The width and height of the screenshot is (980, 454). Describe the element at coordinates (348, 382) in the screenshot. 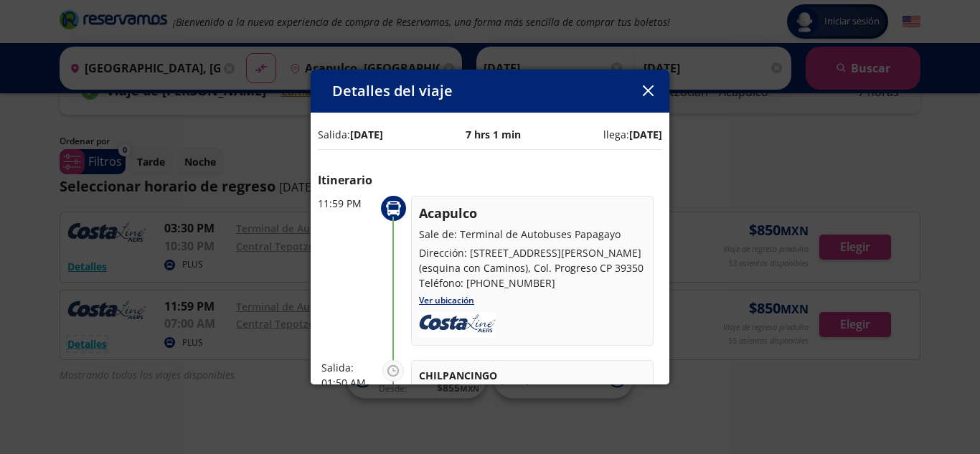

I see `p: 01:50 AM` at that location.